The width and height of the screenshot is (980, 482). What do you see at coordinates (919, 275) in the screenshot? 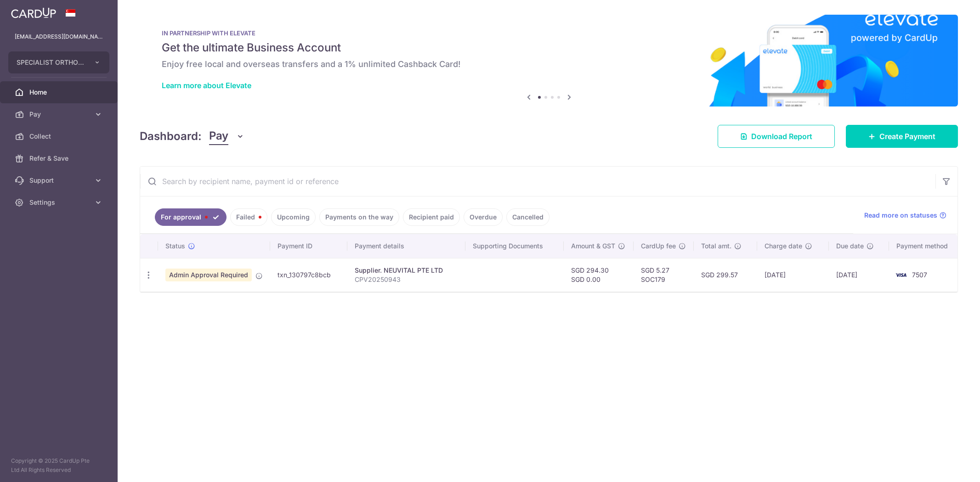
I see `span: 7507` at bounding box center [919, 275].